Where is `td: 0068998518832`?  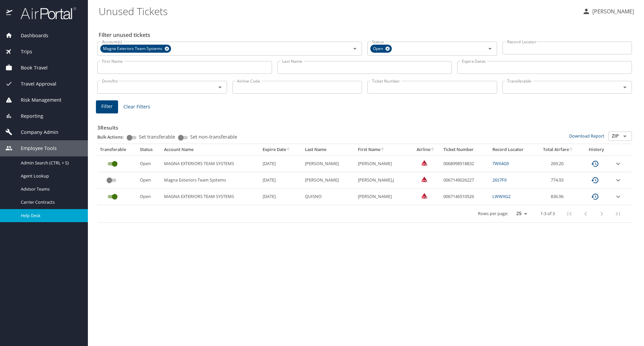
td: 0068998518832 is located at coordinates (465, 164).